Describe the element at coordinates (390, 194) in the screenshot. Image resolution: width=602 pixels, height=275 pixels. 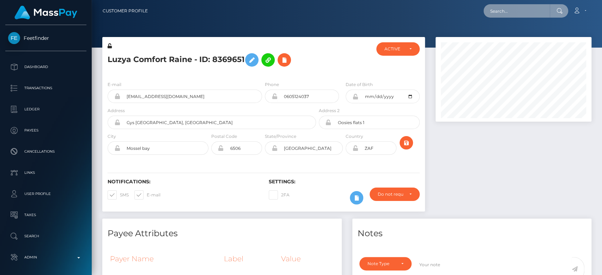
I see `div: Do not require` at that location.